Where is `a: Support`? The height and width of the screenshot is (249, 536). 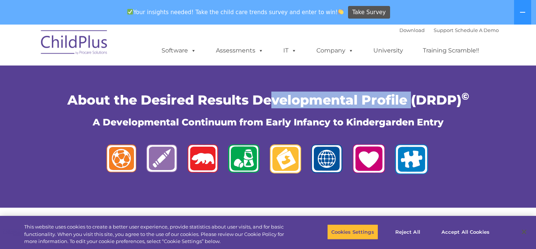
a: Support is located at coordinates (444, 30).